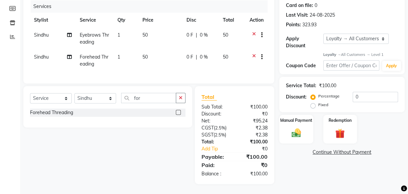 This screenshot has width=408, height=194. I want to click on div: 24-08-2025, so click(322, 15).